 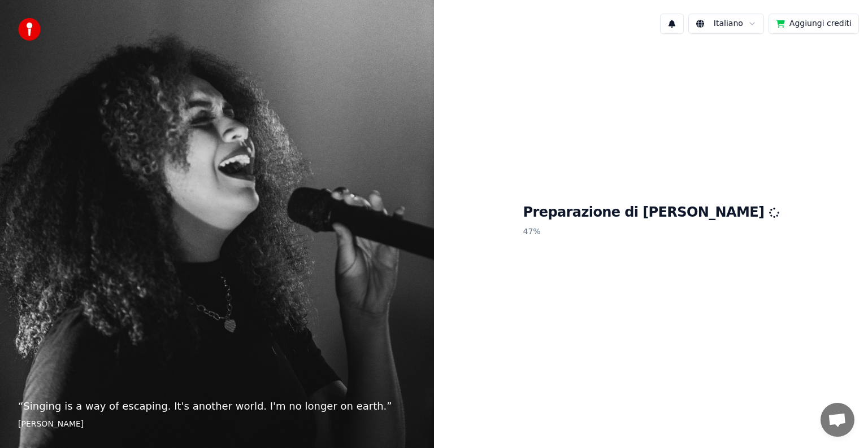 What do you see at coordinates (217, 406) in the screenshot?
I see `p: “ Singing is a way of escaping. It's another world. I'm no longer on earth. ”` at bounding box center [217, 406].